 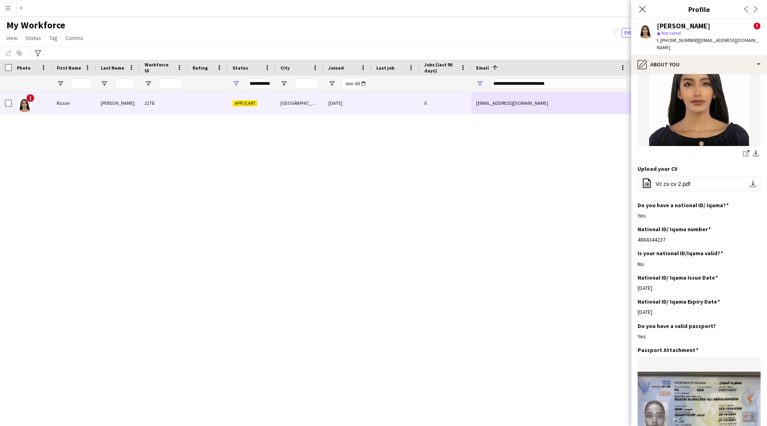 What do you see at coordinates (38, 53) in the screenshot?
I see `app-action-btn: Advanced filters` at bounding box center [38, 53].